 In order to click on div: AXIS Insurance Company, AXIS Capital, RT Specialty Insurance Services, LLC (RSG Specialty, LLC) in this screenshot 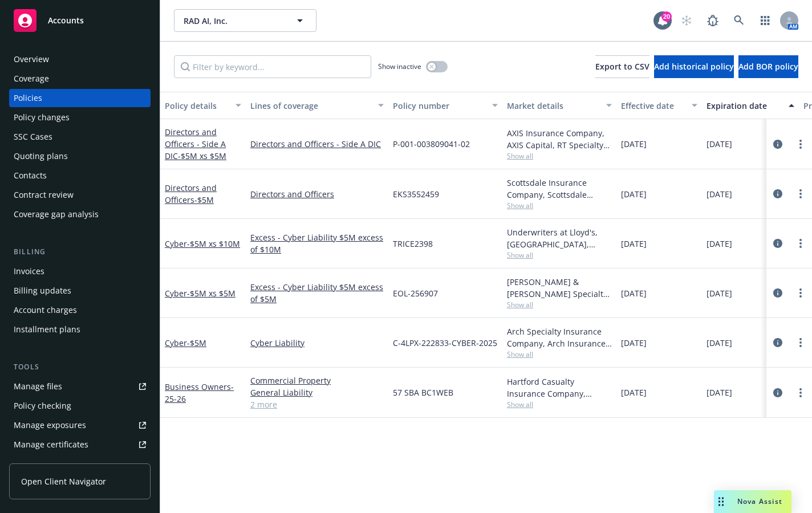, I will do `click(560, 139)`.